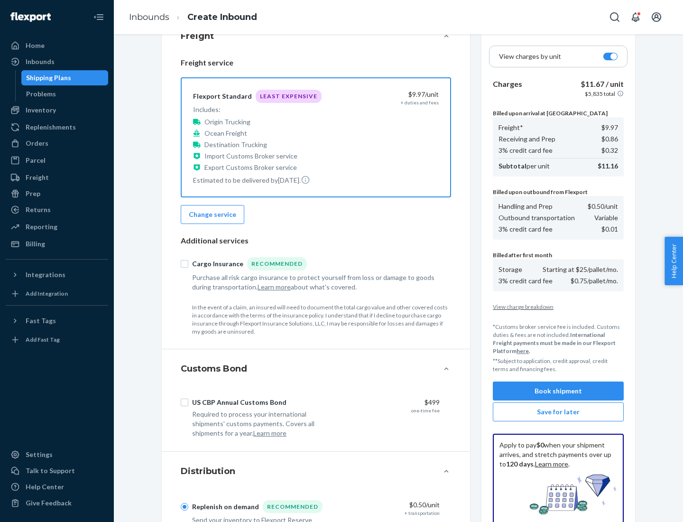 The width and height of the screenshot is (683, 522). What do you see at coordinates (552, 464) in the screenshot?
I see `a: Learn more` at bounding box center [552, 464].